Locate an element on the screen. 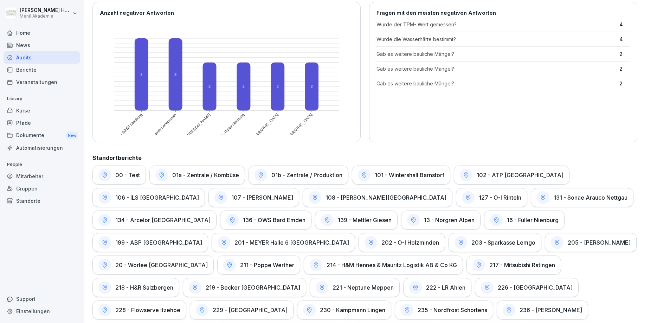  p: Anzahl negativer Antworten is located at coordinates (226, 13).